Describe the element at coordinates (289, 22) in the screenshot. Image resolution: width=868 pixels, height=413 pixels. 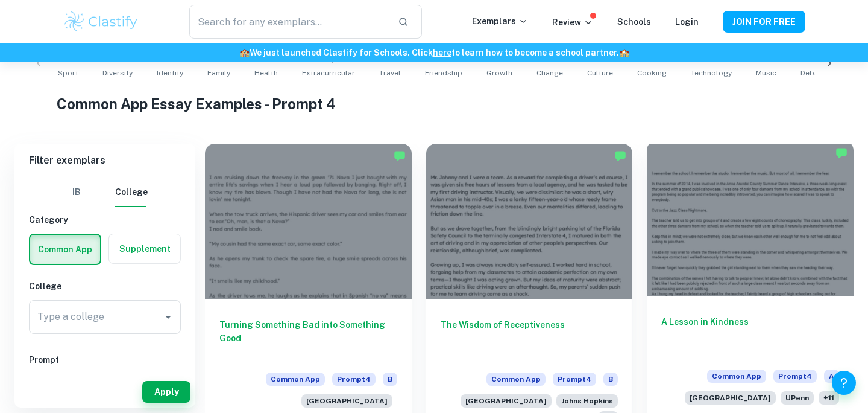
I see `input: Search for any exemplars...` at that location.